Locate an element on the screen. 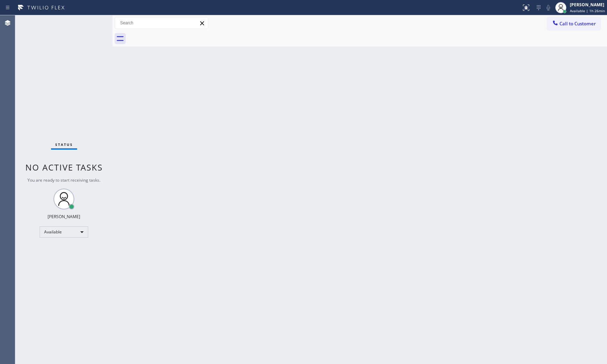 This screenshot has height=364, width=607. span: Call to Customer is located at coordinates (578, 24).